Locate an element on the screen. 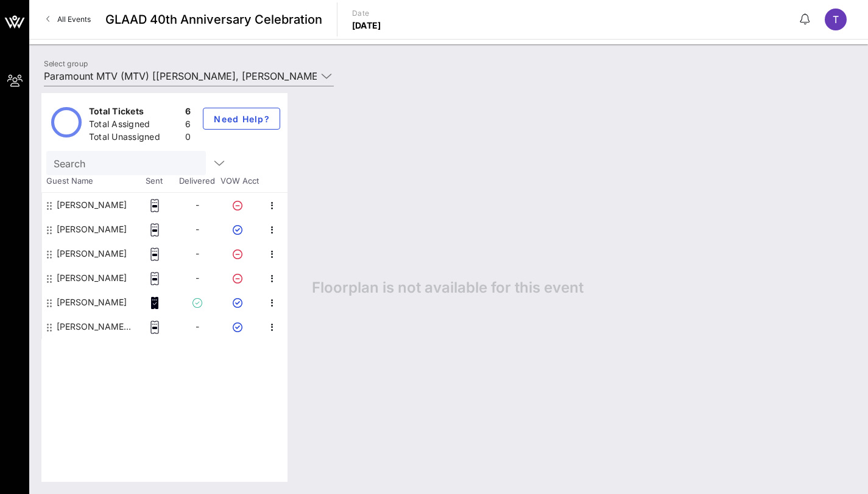 This screenshot has width=868, height=494. div: Patrick Santiago is located at coordinates (92, 278).